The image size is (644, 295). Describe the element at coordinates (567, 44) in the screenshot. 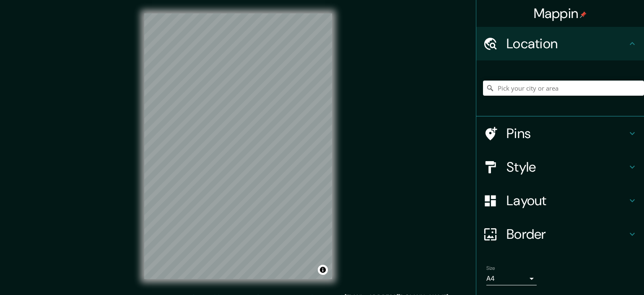

I see `h4: Location` at that location.